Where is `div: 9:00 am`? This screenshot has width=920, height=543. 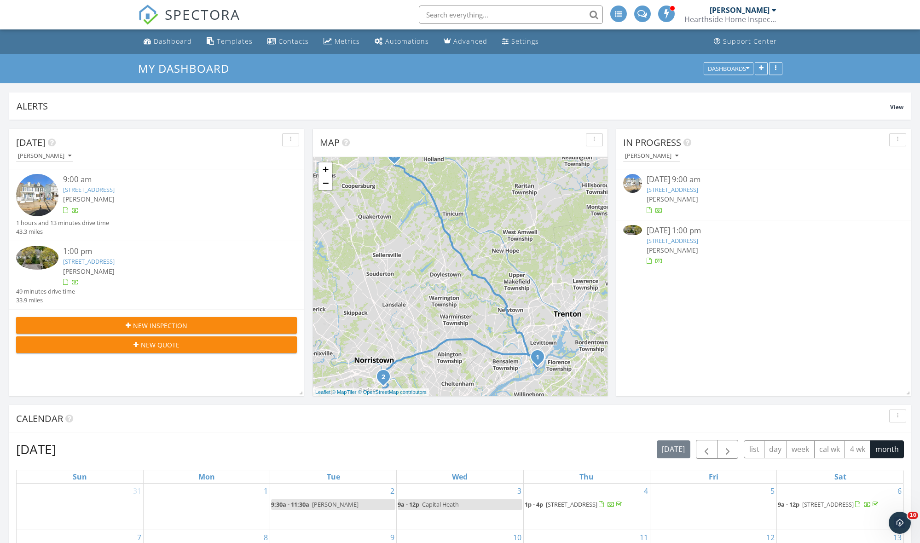
div: 9:00 am is located at coordinates (169, 180).